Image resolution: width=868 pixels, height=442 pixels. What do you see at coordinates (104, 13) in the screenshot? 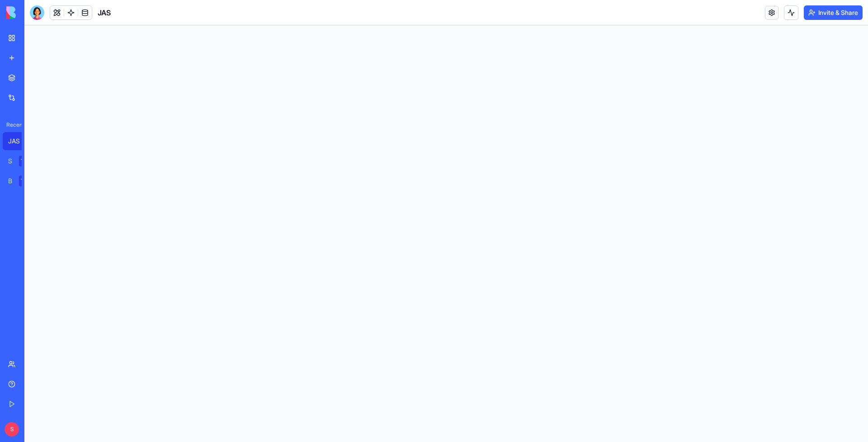
I see `span: JAS` at bounding box center [104, 13].